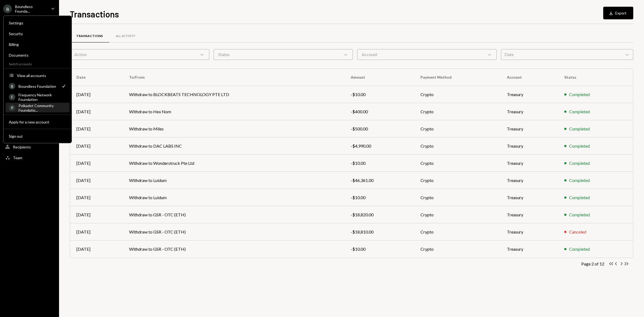  I want to click on div: Page 2 of 12, so click(593, 263).